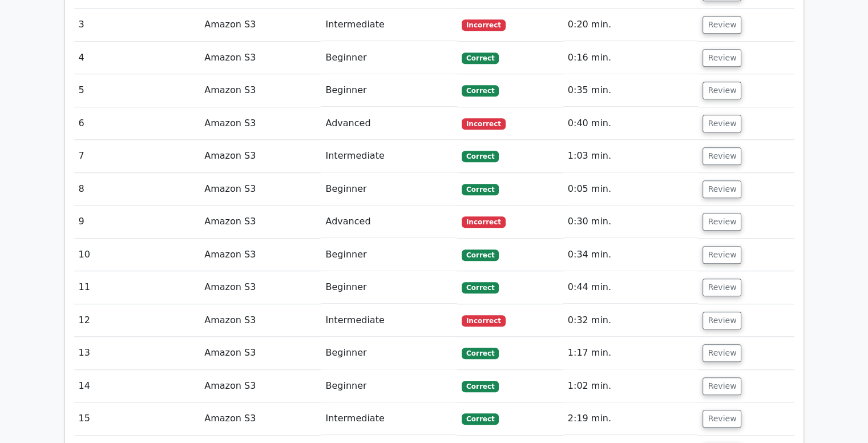  I want to click on td: 9, so click(137, 222).